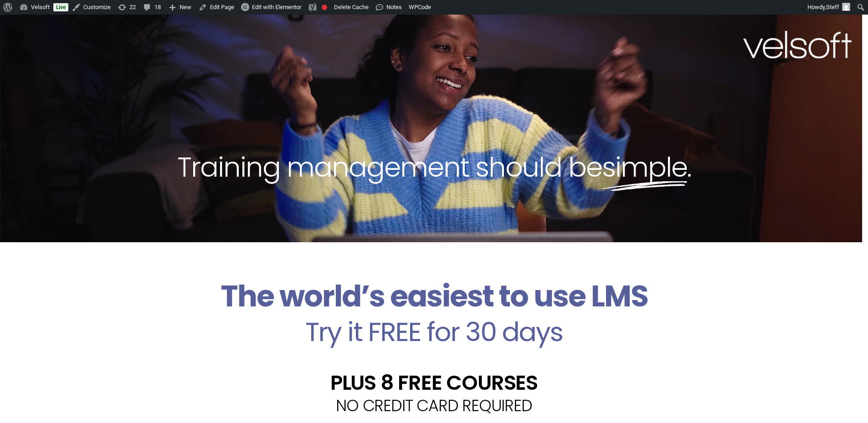 The height and width of the screenshot is (423, 868). What do you see at coordinates (434, 297) in the screenshot?
I see `h2: The world’s easiest to use LMS` at bounding box center [434, 297].